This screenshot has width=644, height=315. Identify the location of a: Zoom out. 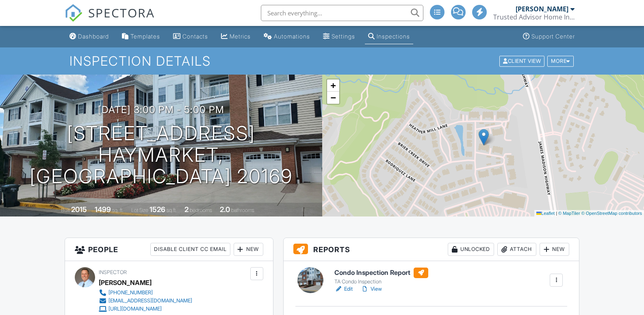
(333, 98).